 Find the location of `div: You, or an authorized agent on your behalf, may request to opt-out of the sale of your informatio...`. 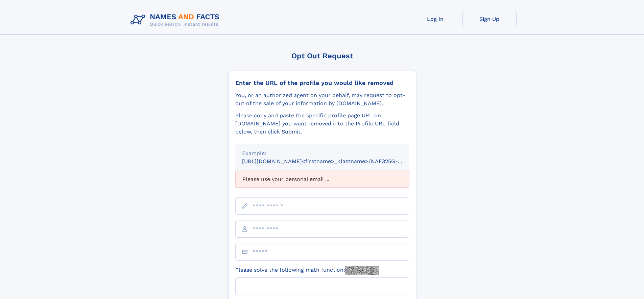

div: You, or an authorized agent on your behalf, may request to opt-out of the sale of your informatio... is located at coordinates (322, 100).